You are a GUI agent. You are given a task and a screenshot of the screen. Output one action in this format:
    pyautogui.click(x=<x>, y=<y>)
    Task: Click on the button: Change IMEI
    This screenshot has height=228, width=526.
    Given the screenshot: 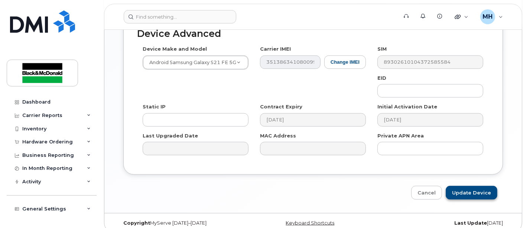 What is the action you would take?
    pyautogui.click(x=345, y=62)
    